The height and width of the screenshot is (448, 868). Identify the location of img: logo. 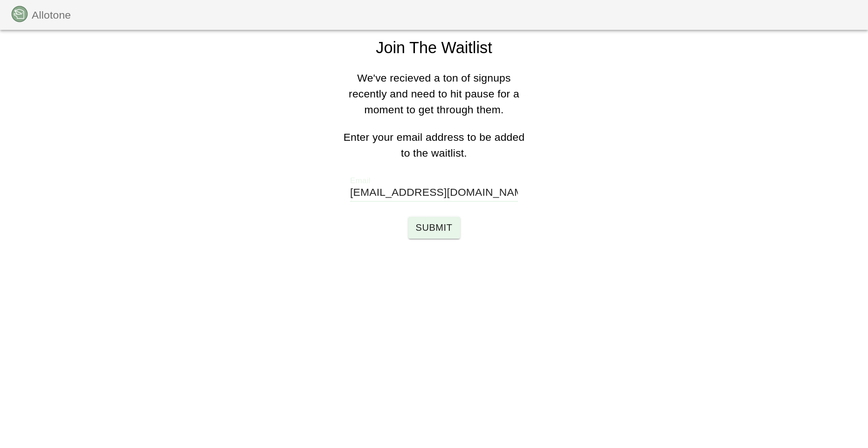
(19, 14).